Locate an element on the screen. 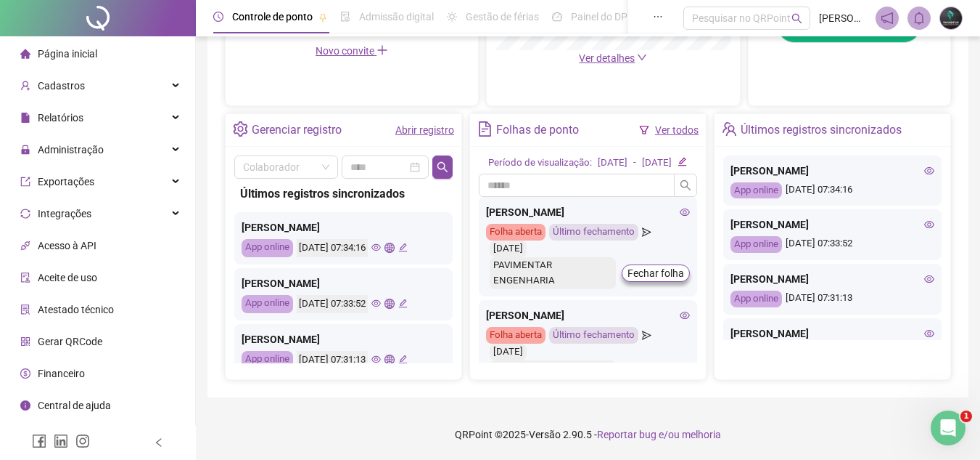 The height and width of the screenshot is (460, 980). span: filter is located at coordinates (644, 130).